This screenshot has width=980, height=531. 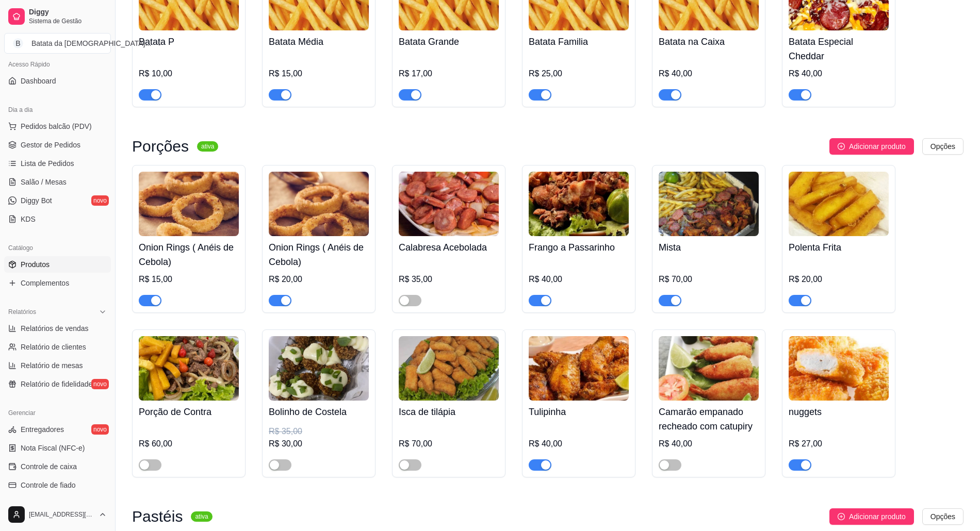 What do you see at coordinates (38, 81) in the screenshot?
I see `span: Dashboard` at bounding box center [38, 81].